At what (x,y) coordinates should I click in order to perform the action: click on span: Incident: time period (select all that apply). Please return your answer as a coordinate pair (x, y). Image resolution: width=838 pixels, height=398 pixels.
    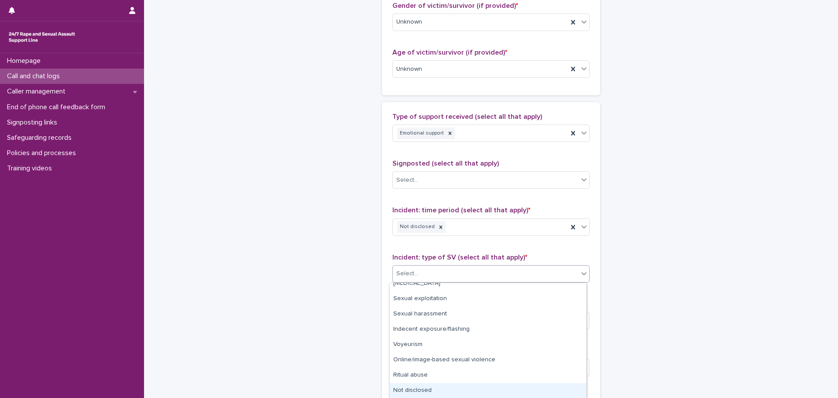
    Looking at the image, I should click on (461, 210).